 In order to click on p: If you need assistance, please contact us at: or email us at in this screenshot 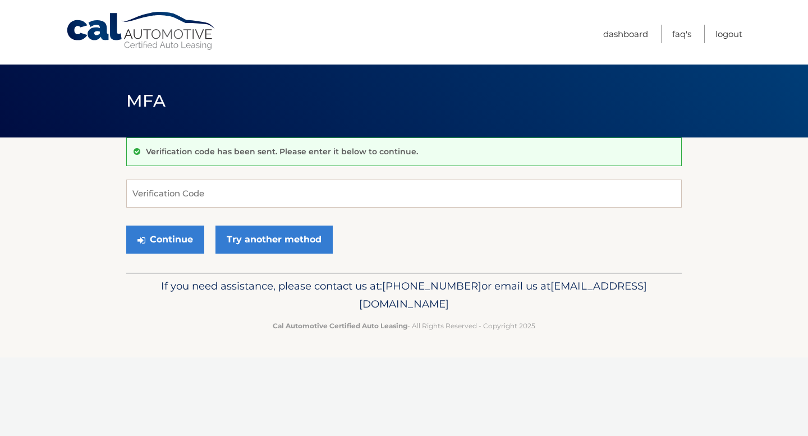, I will do `click(404, 295)`.